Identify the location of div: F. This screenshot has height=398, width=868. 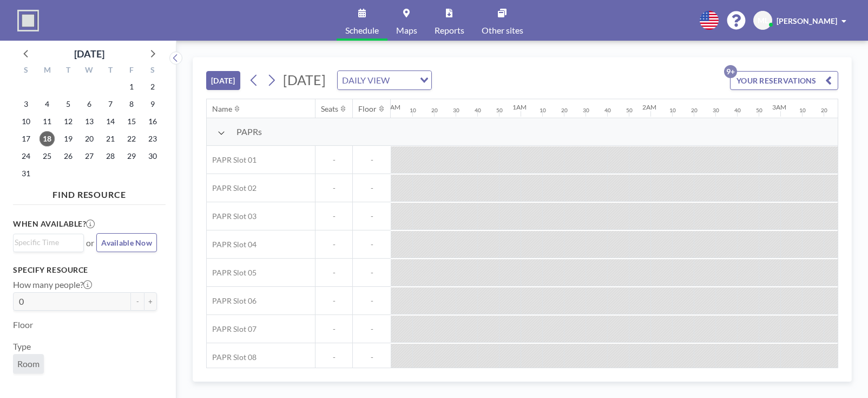
(131, 71).